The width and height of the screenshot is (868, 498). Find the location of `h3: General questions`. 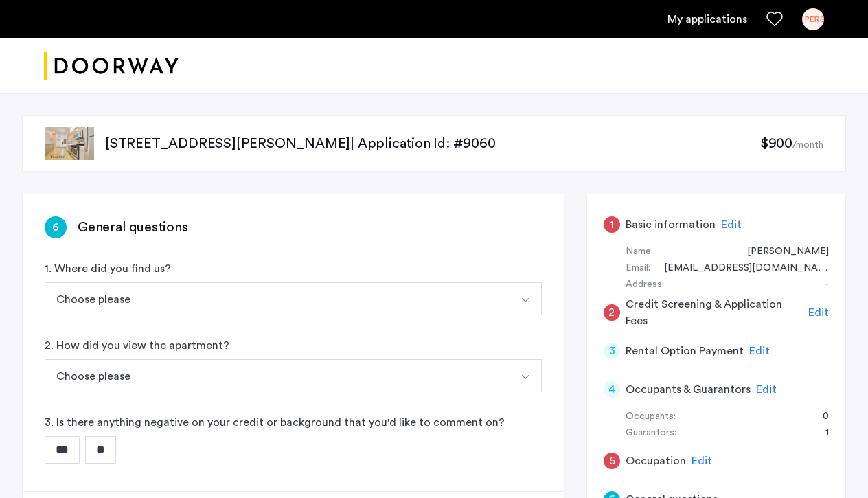

h3: General questions is located at coordinates (133, 227).